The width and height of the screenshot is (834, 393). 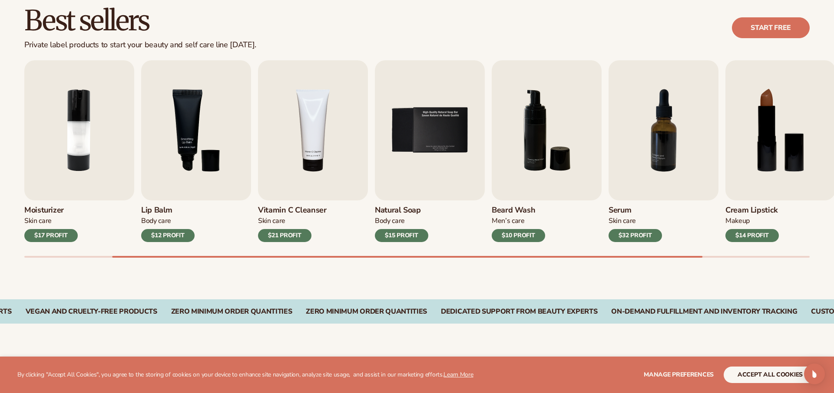 I want to click on a: 7 / 9, so click(x=663, y=151).